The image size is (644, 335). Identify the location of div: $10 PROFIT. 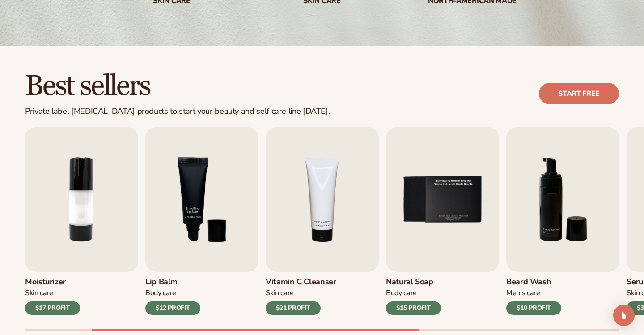
(534, 308).